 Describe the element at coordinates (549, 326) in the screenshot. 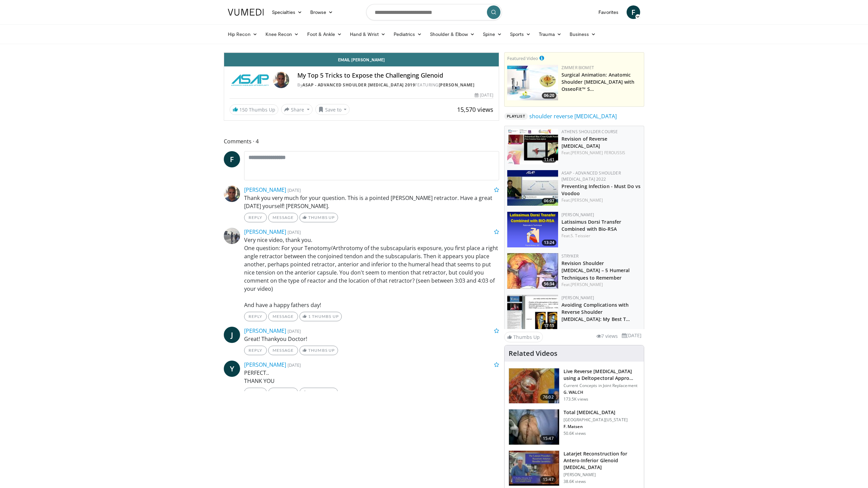

I see `span: 17:15` at that location.